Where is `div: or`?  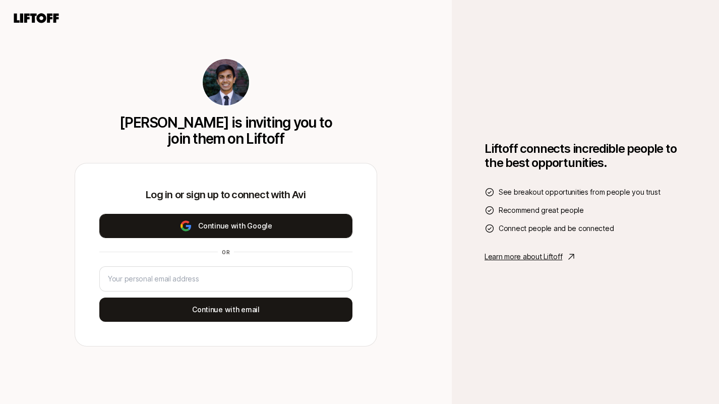 div: or is located at coordinates (226, 252).